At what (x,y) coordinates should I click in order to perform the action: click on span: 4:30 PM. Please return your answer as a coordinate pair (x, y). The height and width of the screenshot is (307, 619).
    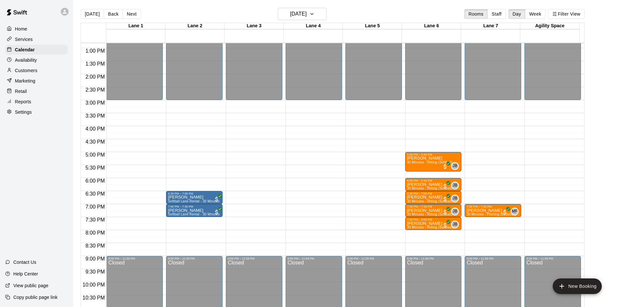
    Looking at the image, I should click on (95, 142).